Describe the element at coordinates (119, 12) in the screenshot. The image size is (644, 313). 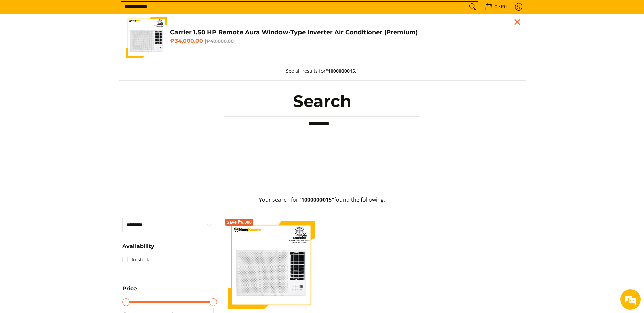
I see `div: Minimize live chat window` at that location.